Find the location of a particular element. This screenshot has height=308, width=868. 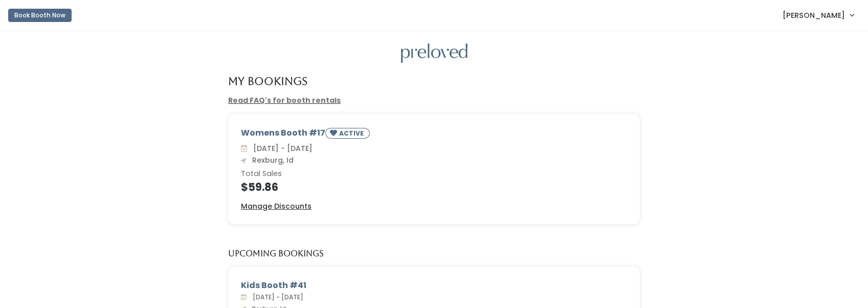

span: Rexburg, Id is located at coordinates (271, 160).